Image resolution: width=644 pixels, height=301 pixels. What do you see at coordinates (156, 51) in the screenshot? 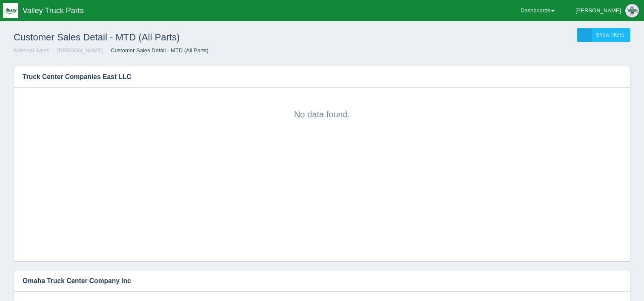
I see `li: Customer Sales Detail - MTD (All Parts)` at bounding box center [156, 51].